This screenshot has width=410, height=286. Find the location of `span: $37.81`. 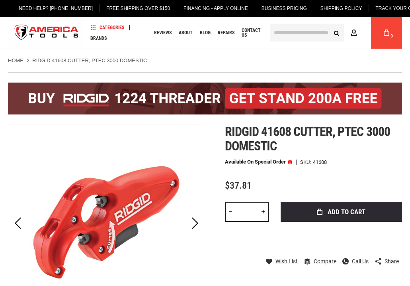

span: $37.81 is located at coordinates (238, 185).